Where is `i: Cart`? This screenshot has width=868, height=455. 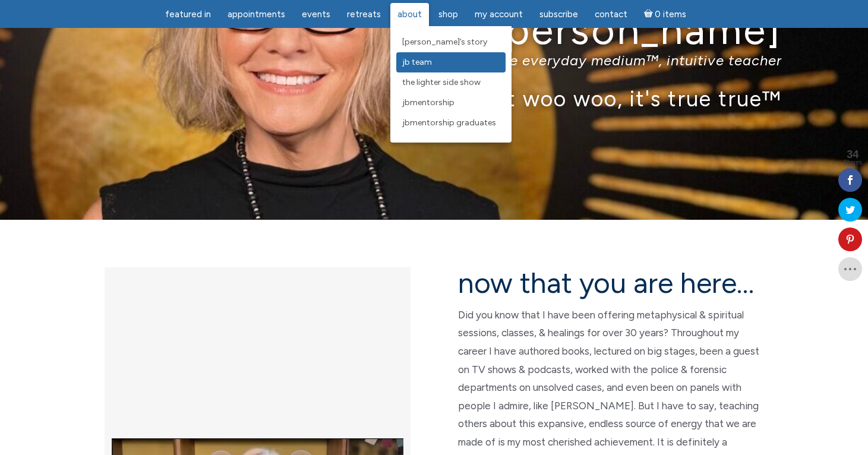 i: Cart is located at coordinates (649, 14).